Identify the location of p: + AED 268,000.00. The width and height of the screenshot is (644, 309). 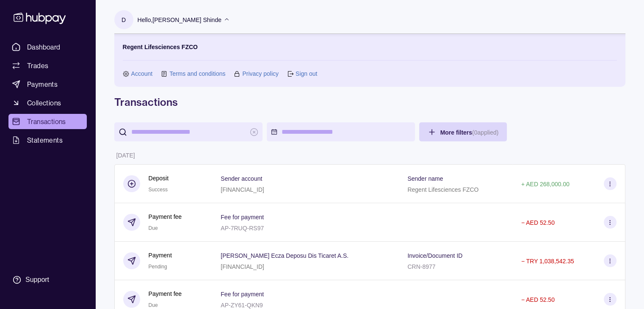
(546, 184).